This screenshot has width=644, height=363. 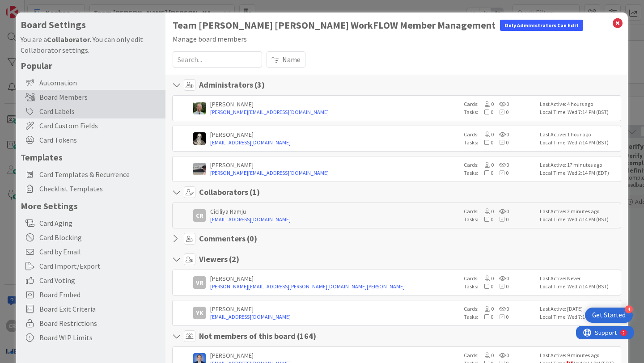 I want to click on div: Last Active: 4 hours ago, so click(x=579, y=104).